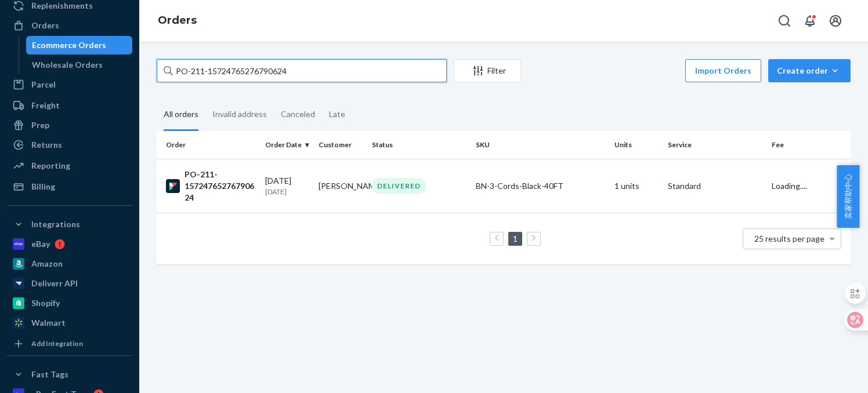  What do you see at coordinates (784, 21) in the screenshot?
I see `button: Open Search Box` at bounding box center [784, 21].